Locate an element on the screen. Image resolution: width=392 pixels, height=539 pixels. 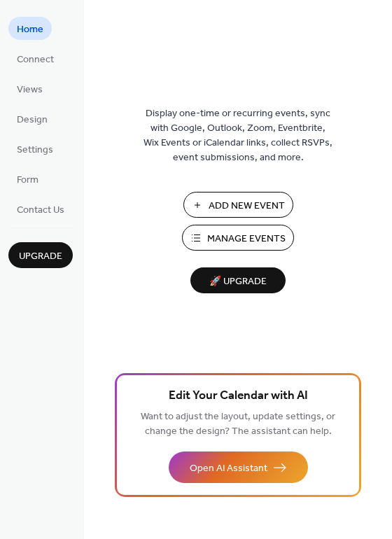
span: Display one-time or recurring events, sync with Google, Outlook, Zoom, Eventbrite, Wix Events or ... is located at coordinates (238, 136).